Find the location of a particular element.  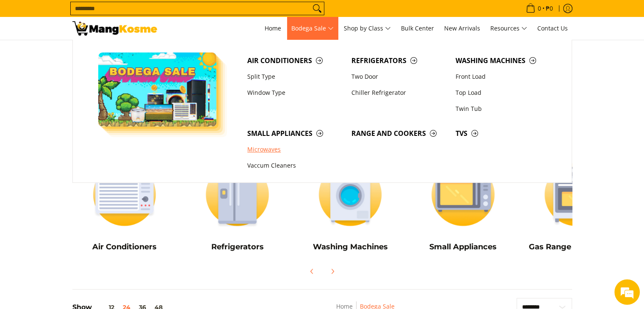

a: Small Appliances Small Appliances is located at coordinates (463, 207).